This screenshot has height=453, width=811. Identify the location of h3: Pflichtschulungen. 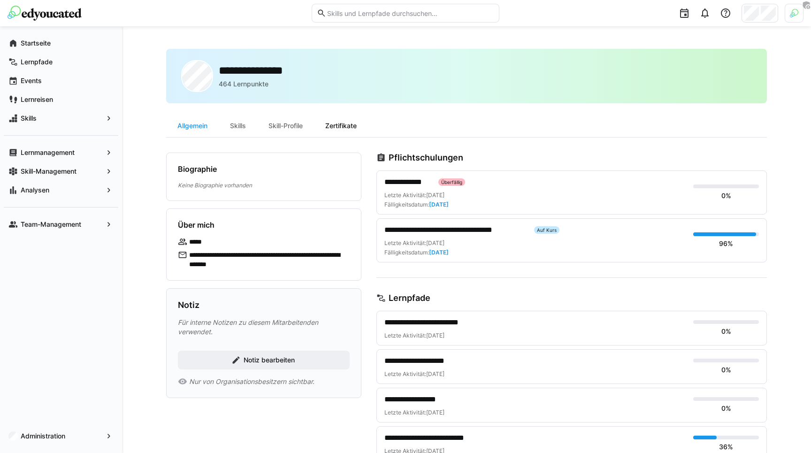
(426, 158).